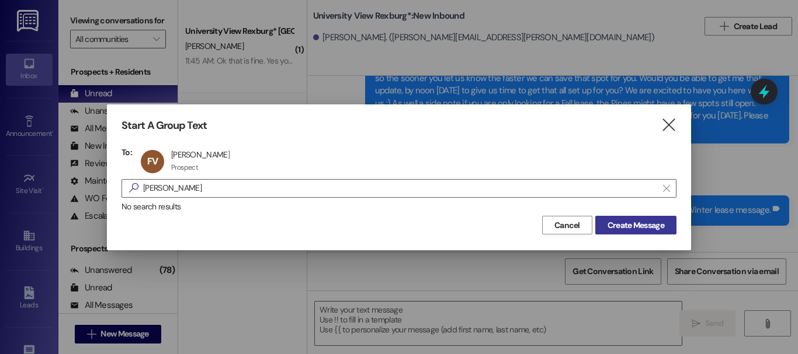 This screenshot has height=354, width=798. What do you see at coordinates (567, 225) in the screenshot?
I see `span: Cancel` at bounding box center [567, 225].